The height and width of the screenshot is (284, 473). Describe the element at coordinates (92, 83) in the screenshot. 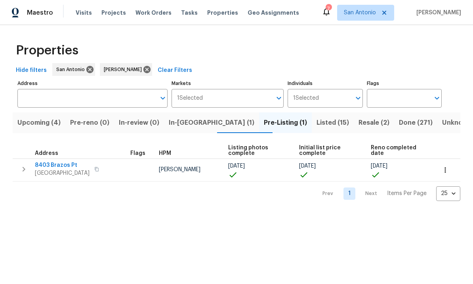

I see `label: Address` at that location.